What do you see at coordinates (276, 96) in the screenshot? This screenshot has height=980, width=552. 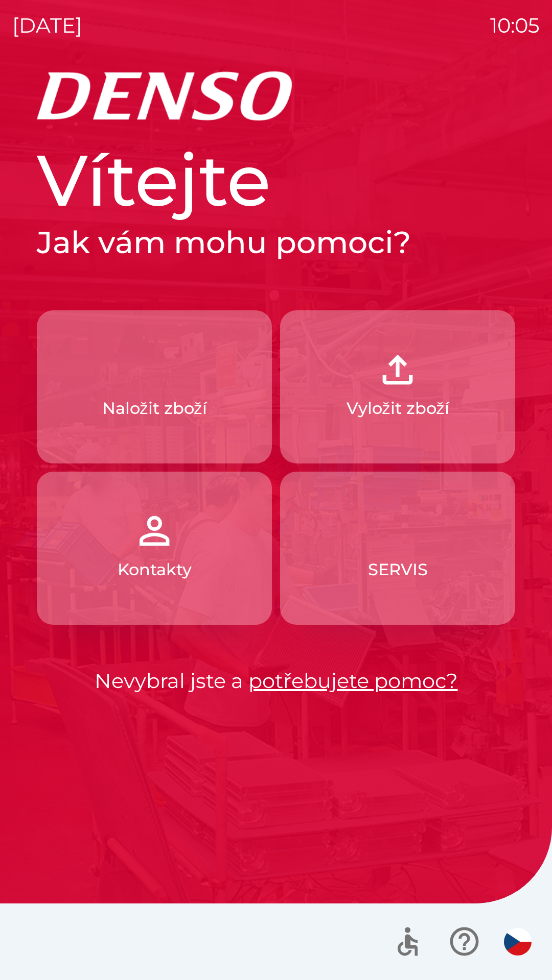 I see `img: Logo` at bounding box center [276, 96].